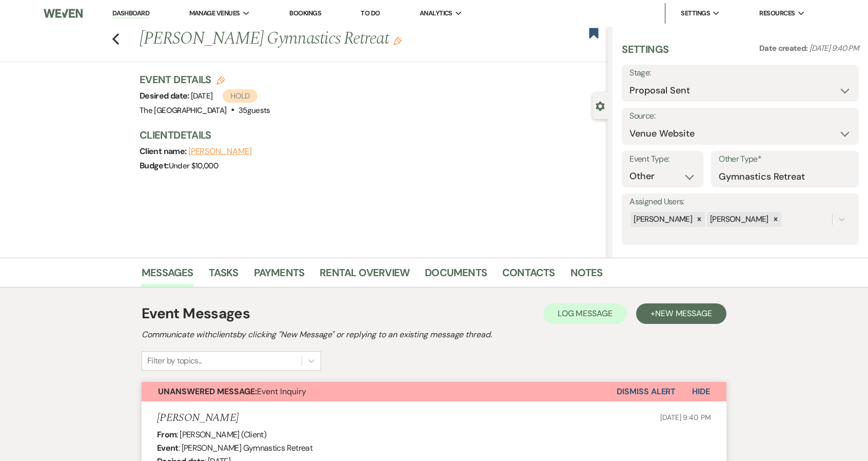  I want to click on h3: Client Details, so click(369, 135).